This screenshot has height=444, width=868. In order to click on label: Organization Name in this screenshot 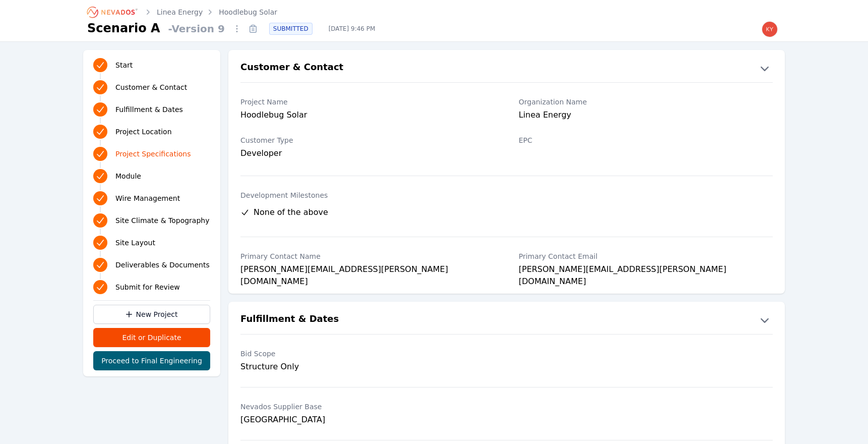, I will do `click(646, 102)`.